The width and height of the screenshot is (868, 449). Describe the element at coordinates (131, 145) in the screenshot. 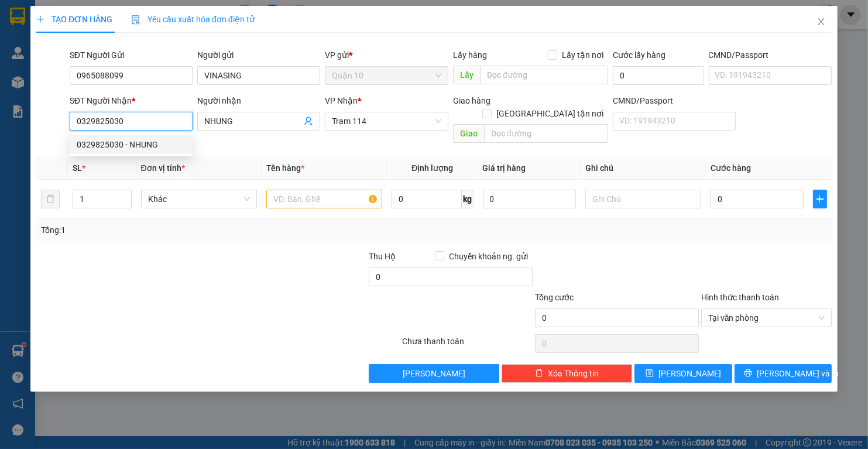

I see `div: 0329825030 - NHUNG` at that location.